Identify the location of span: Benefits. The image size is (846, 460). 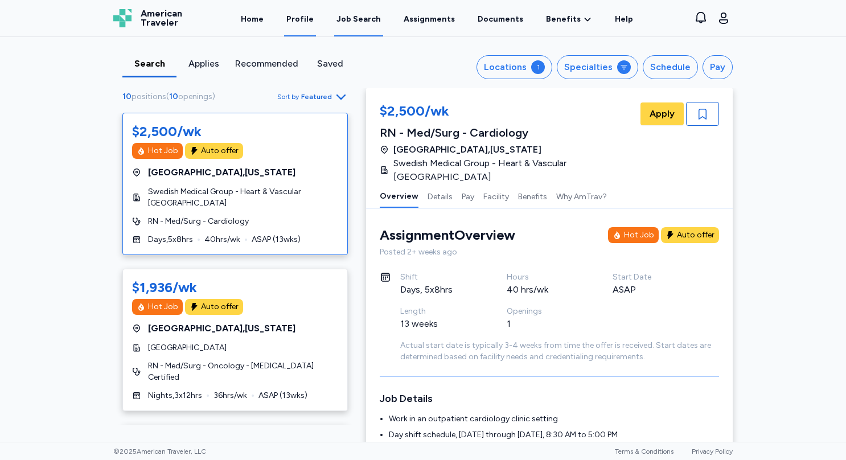
(563, 19).